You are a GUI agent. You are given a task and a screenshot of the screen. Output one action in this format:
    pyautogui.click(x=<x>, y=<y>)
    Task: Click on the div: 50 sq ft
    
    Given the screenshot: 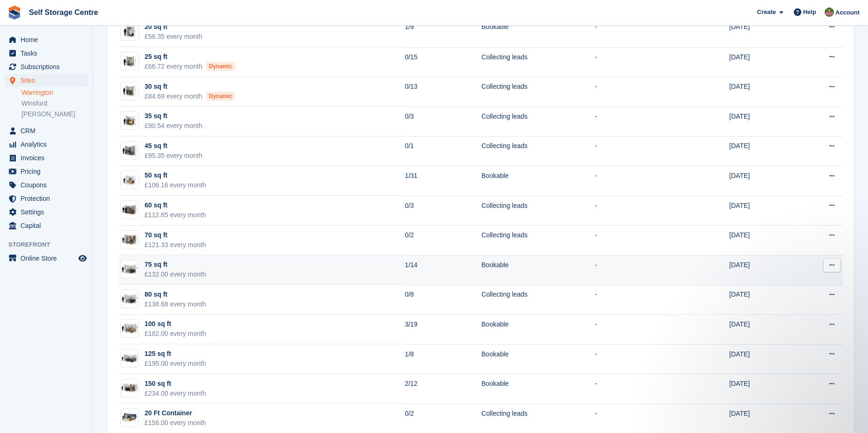 What is the action you would take?
    pyautogui.click(x=175, y=175)
    